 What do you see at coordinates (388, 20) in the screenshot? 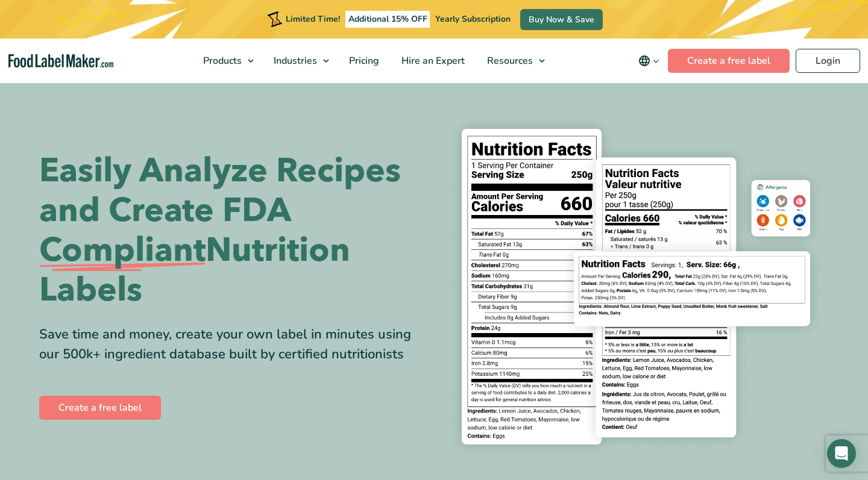
I see `span: Additional 15% OFF` at bounding box center [388, 20].